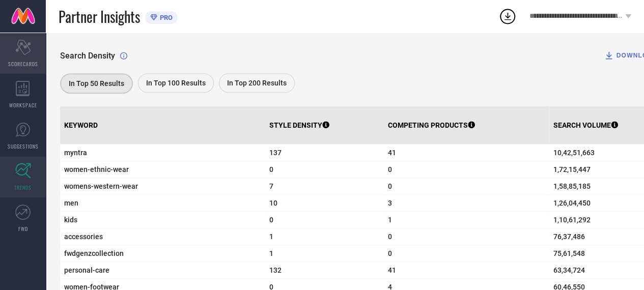  Describe the element at coordinates (162, 236) in the screenshot. I see `span: accessories` at that location.